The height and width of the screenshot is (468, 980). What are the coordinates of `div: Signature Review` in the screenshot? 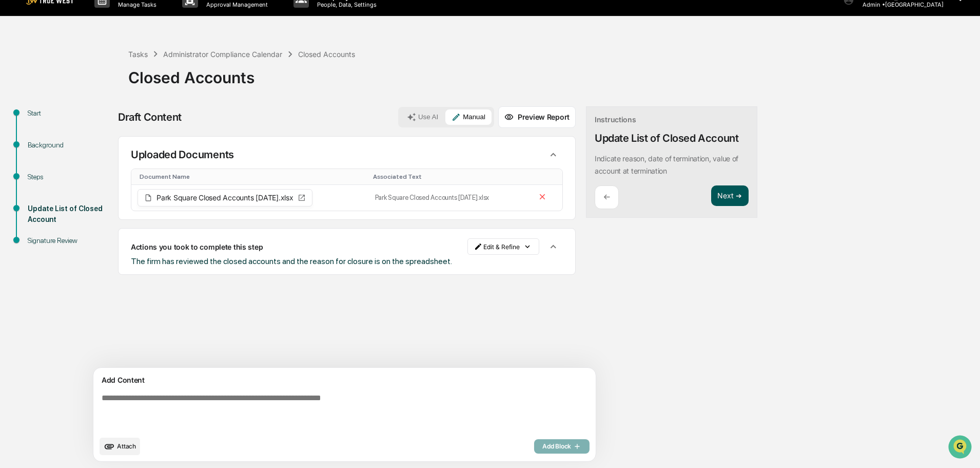 It's located at (70, 240).